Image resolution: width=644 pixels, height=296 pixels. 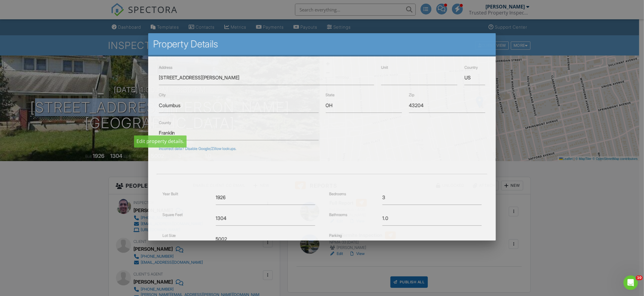 What do you see at coordinates (471, 67) in the screenshot?
I see `label: Country` at bounding box center [471, 67].